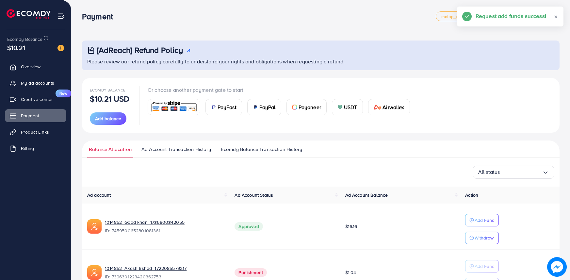 This screenshot has height=280, width=570. Describe the element at coordinates (28, 14) in the screenshot. I see `a: logo` at that location.